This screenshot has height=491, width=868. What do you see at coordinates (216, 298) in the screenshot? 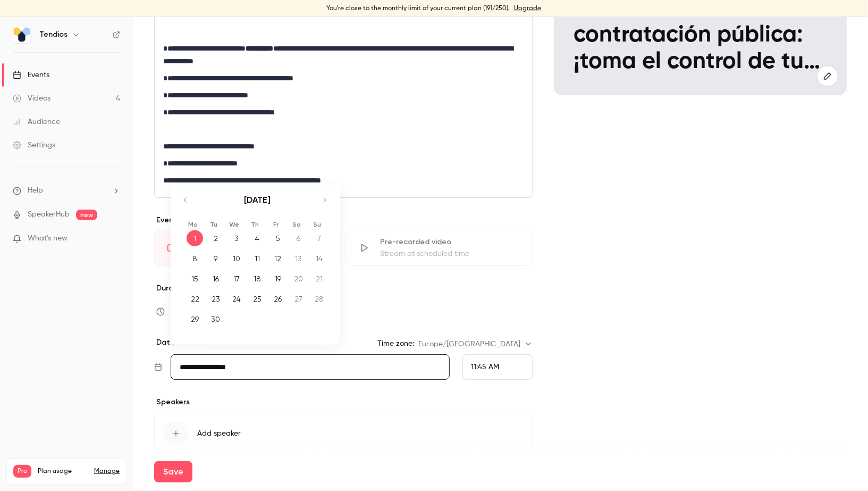
I see `div: 23` at bounding box center [216, 298].